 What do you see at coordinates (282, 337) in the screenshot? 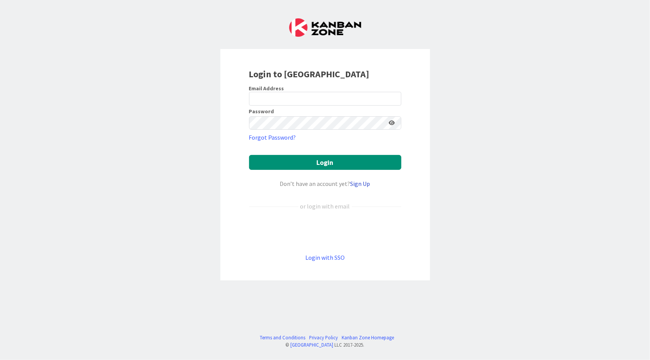
I see `a: Terms and Conditions` at bounding box center [282, 337].